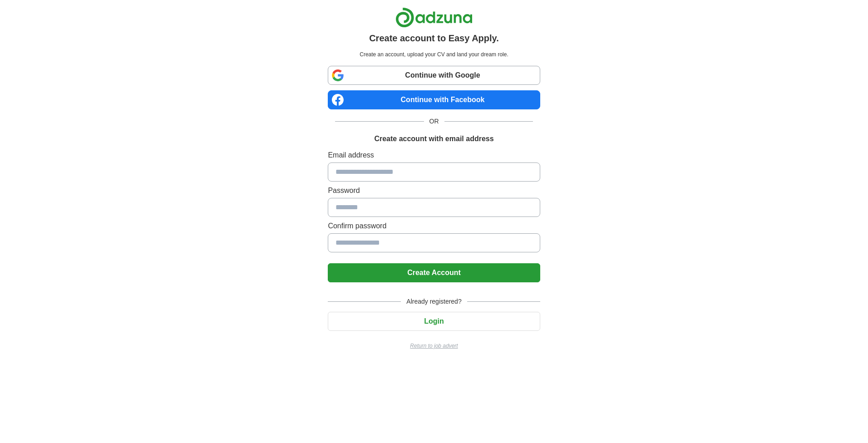  Describe the element at coordinates (434, 321) in the screenshot. I see `a: Login` at that location.